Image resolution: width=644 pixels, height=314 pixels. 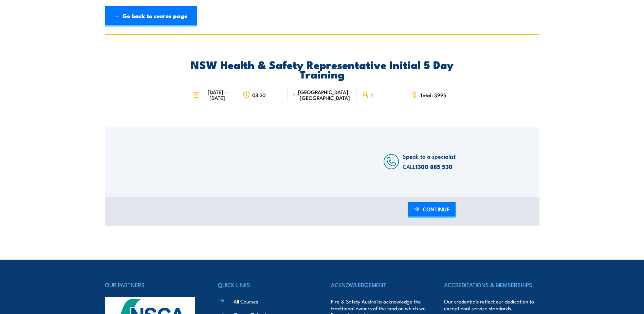 What do you see at coordinates (492, 305) in the screenshot?
I see `p: Our credentials reflect our dedication to exceptional service standards.` at bounding box center [492, 305].